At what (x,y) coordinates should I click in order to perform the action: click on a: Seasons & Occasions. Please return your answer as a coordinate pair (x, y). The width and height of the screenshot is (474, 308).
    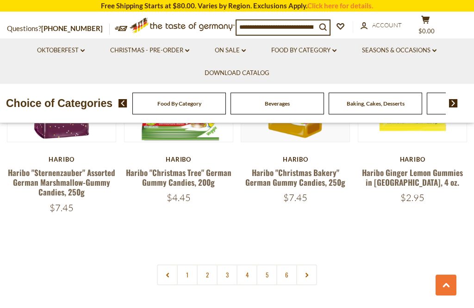
    Looking at the image, I should click on (399, 50).